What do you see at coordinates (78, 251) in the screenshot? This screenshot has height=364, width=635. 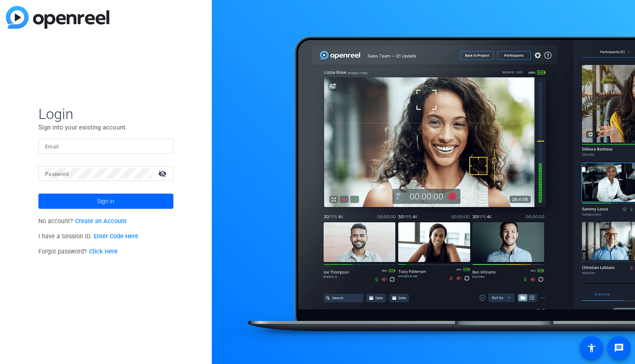 I see `span: Forgot password?` at bounding box center [78, 251].